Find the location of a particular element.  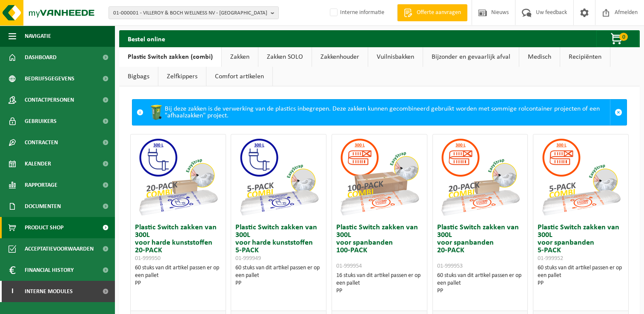

span: Offerte aanvragen is located at coordinates (439, 13).